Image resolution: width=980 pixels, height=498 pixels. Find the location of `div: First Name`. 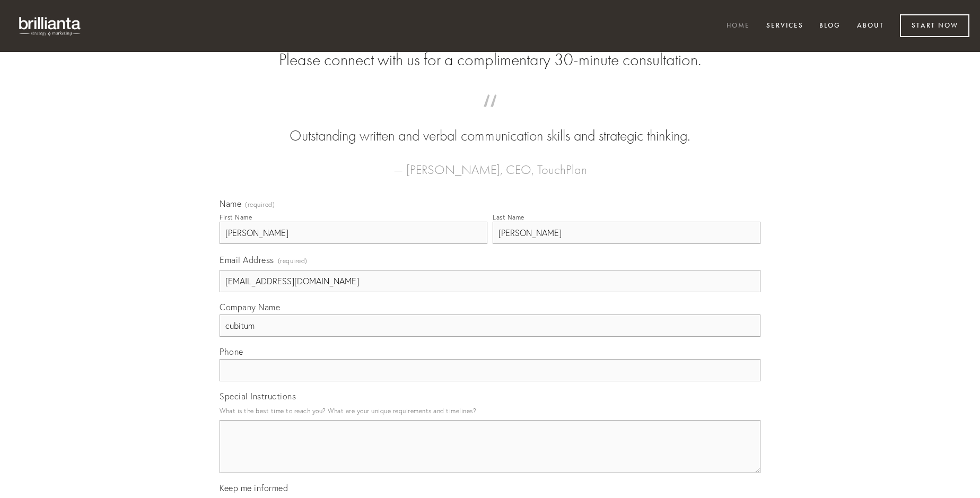

div: First Name is located at coordinates (235, 217).